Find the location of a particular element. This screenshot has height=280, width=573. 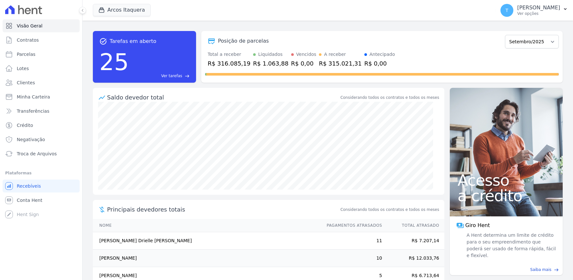

span: Minha Carteira is located at coordinates (33, 97).